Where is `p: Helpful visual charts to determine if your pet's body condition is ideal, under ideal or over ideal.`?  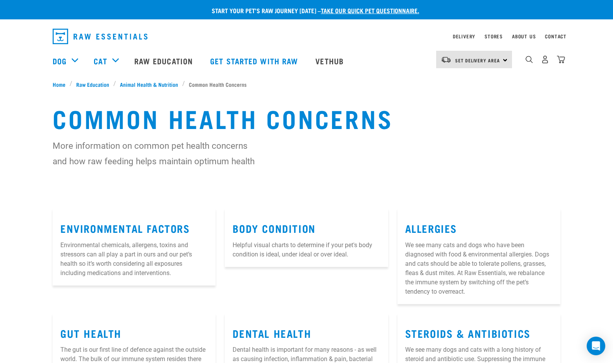
p: Helpful visual charts to determine if your pet's body condition is ideal, under ideal or over ideal. is located at coordinates (306, 250).